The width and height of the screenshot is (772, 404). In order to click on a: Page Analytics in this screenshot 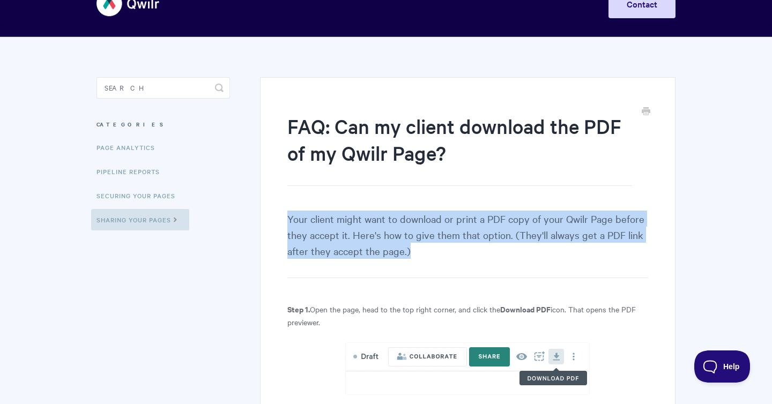, I will do `click(130, 147)`.